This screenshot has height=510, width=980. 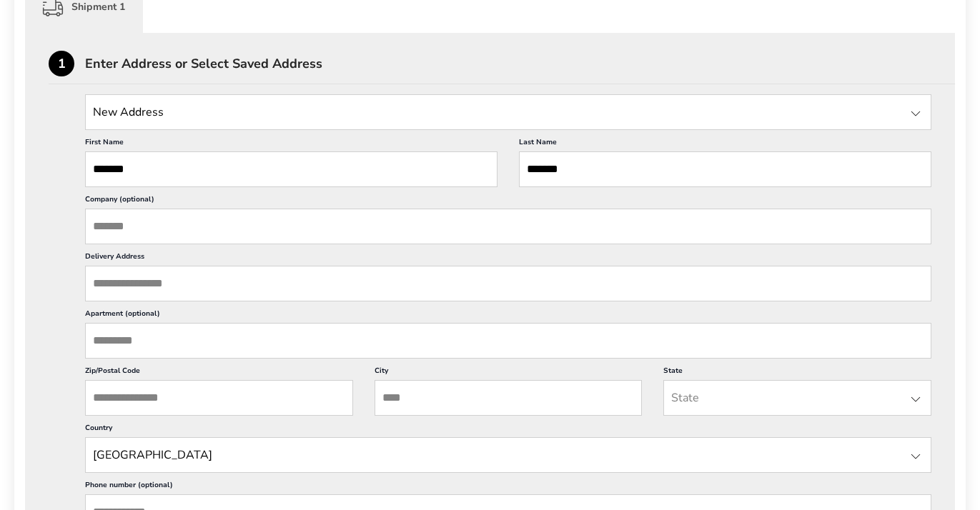 What do you see at coordinates (508, 430) in the screenshot?
I see `label: Country` at bounding box center [508, 430].